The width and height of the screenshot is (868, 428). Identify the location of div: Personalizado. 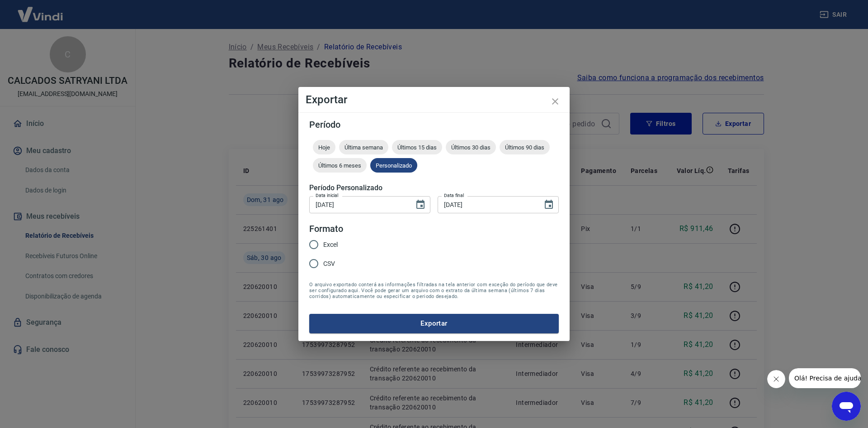
(394, 165).